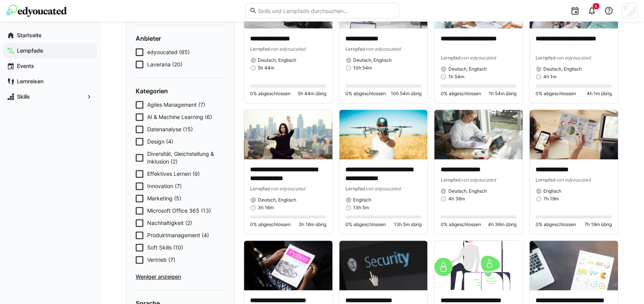  Describe the element at coordinates (312, 225) in the screenshot. I see `span: 3h 16m übrig` at that location.